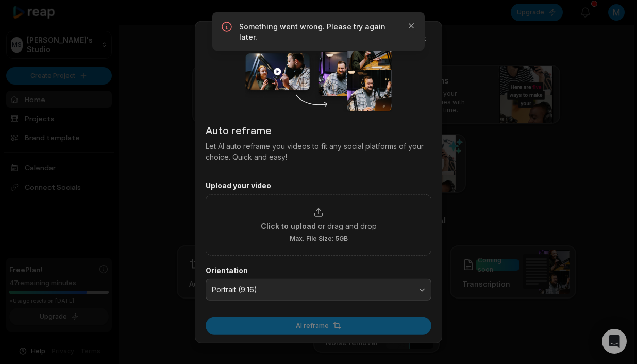 The height and width of the screenshot is (364, 637). Describe the element at coordinates (318, 290) in the screenshot. I see `button: Portrait (9:16)` at that location.